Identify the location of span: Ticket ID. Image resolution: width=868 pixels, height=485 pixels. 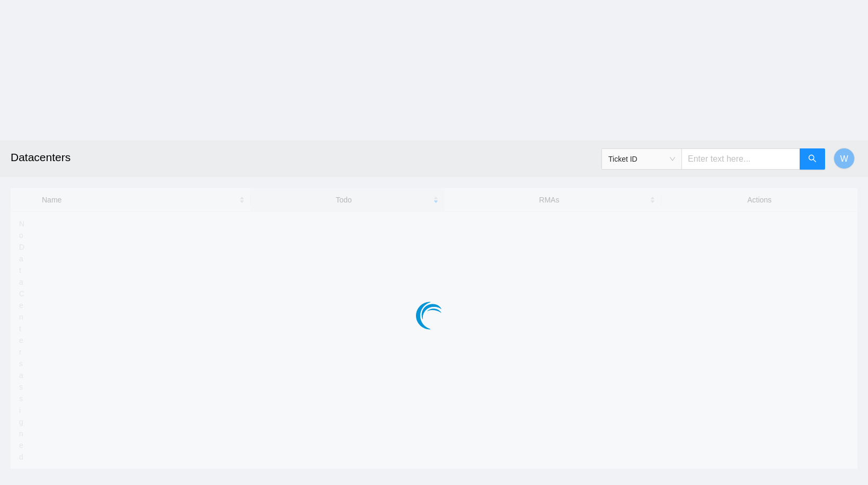
(641, 159).